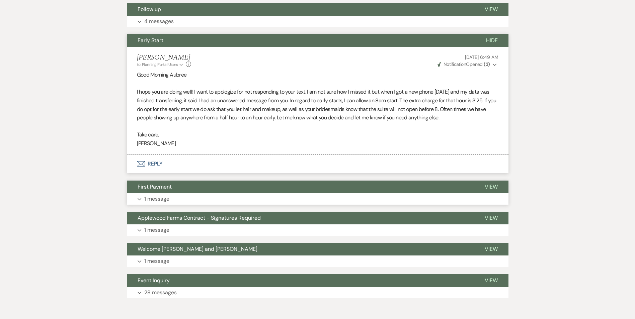  What do you see at coordinates (160, 293) in the screenshot?
I see `p: 28 messages` at bounding box center [160, 293].